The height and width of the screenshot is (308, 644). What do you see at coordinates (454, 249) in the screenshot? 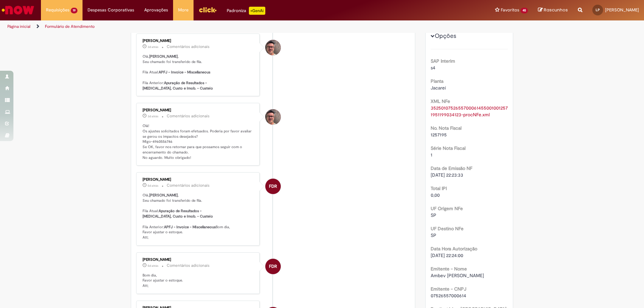
I see `b: Data Hora Autorização` at bounding box center [454, 249].